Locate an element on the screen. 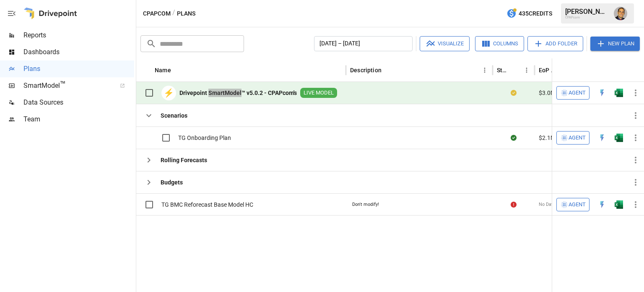 The image size is (644, 292). button: CPAPcom is located at coordinates (157, 14).